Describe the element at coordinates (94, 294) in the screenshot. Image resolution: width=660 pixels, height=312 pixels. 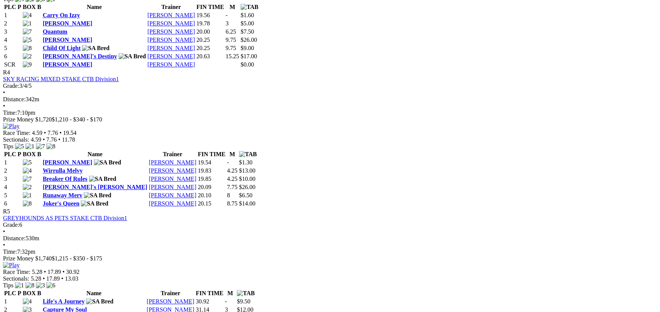
I see `th: Name` at that location.